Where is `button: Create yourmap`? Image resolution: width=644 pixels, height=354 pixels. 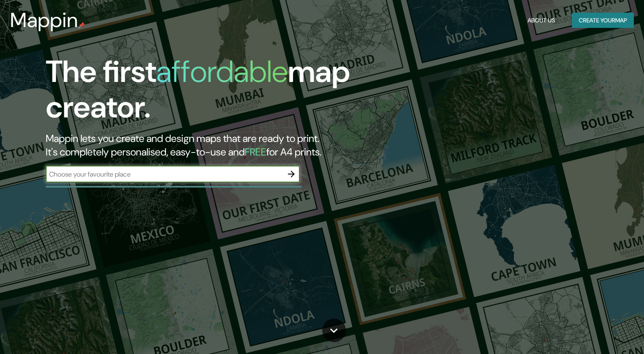 button: Create yourmap is located at coordinates (603, 20).